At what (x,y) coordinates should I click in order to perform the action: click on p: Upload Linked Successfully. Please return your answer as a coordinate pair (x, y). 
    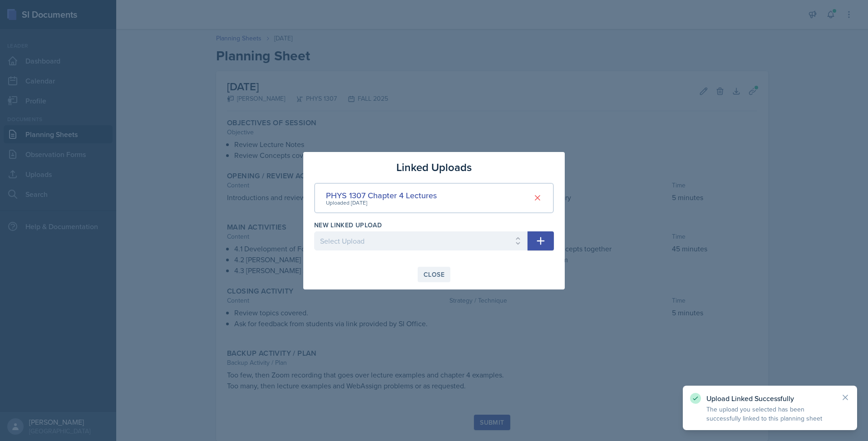
    Looking at the image, I should click on (770, 399).